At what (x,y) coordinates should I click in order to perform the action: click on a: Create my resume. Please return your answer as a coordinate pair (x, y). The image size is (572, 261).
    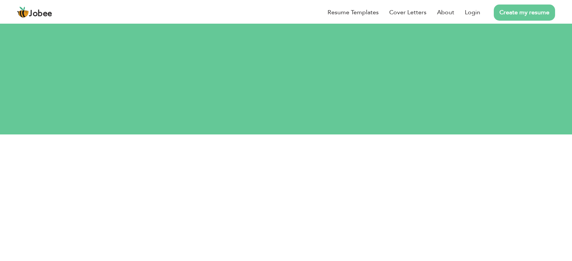
    Looking at the image, I should click on (524, 12).